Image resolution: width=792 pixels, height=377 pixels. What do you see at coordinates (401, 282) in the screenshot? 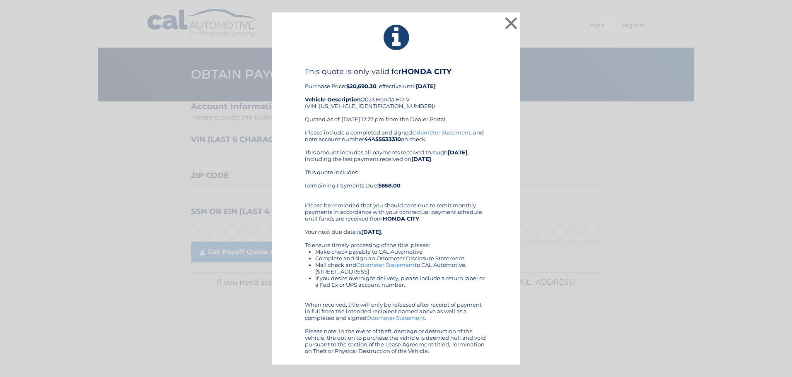
I see `li: If you desire overnight delivery, please include a return label or a Fed Ex or UPS account number.` at bounding box center [401, 282].